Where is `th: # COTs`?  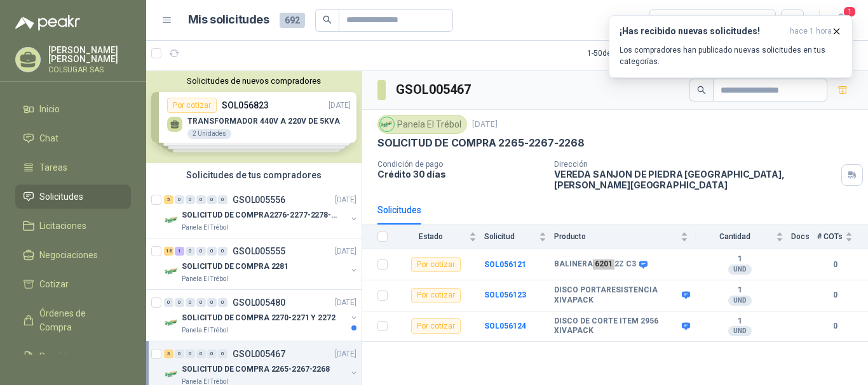
th: # COTs is located at coordinates (842, 237).